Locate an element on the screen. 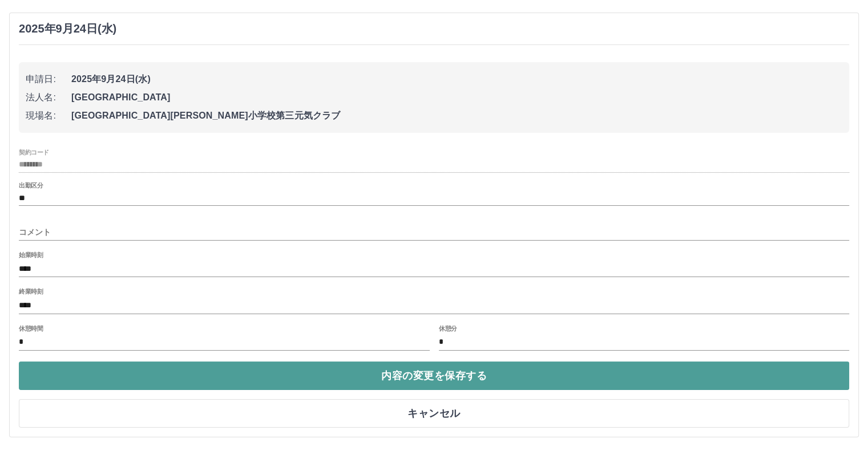 This screenshot has width=868, height=451. label: 始業時刻 is located at coordinates (31, 255).